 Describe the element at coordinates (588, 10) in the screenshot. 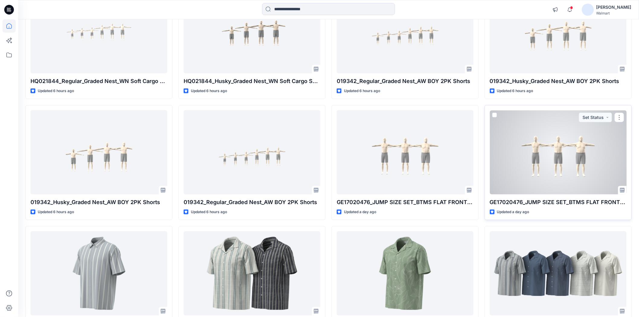

I see `img: avatar` at that location.